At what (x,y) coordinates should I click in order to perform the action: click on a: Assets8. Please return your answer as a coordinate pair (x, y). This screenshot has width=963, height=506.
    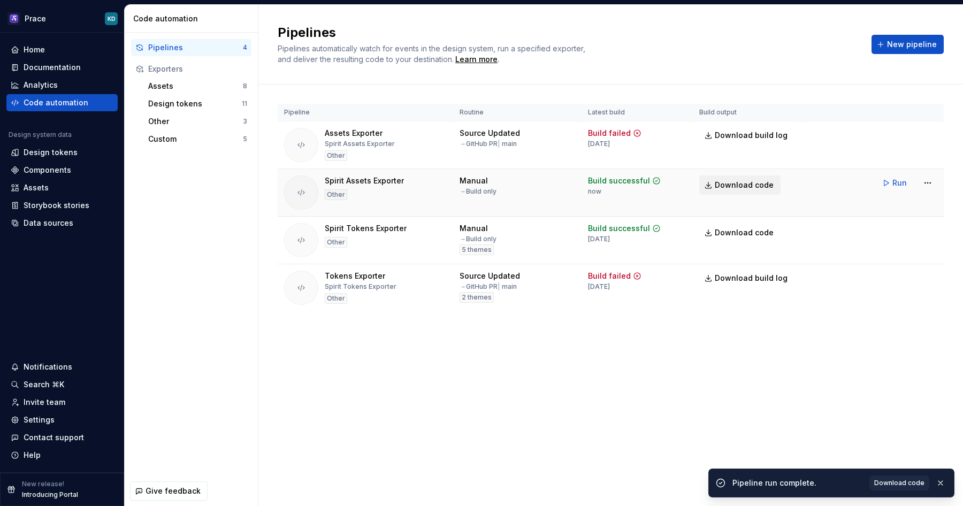
    Looking at the image, I should click on (197, 86).